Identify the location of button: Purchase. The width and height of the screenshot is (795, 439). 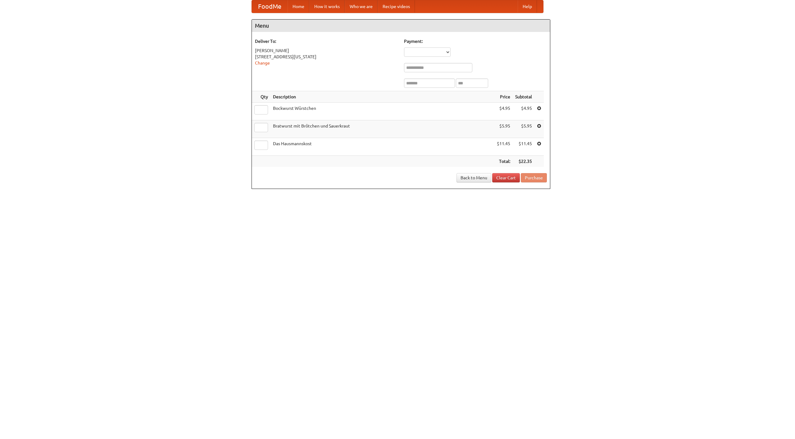
(534, 178).